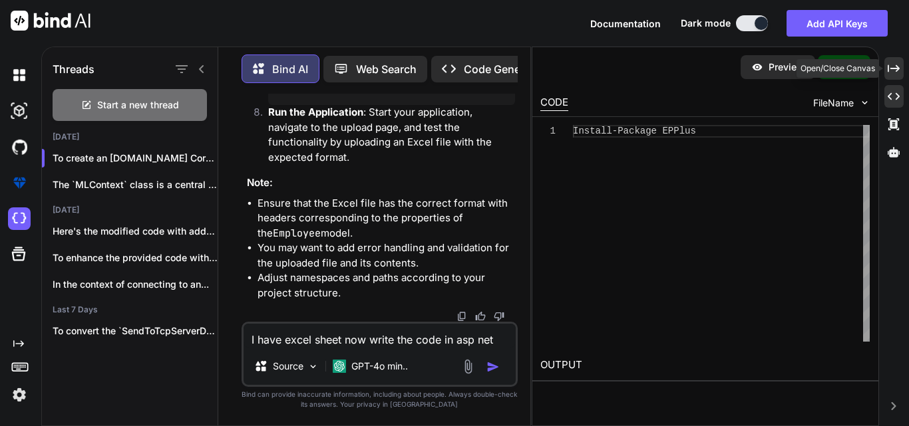  Describe the element at coordinates (135, 285) in the screenshot. I see `p: In the context of connecting to an...` at that location.